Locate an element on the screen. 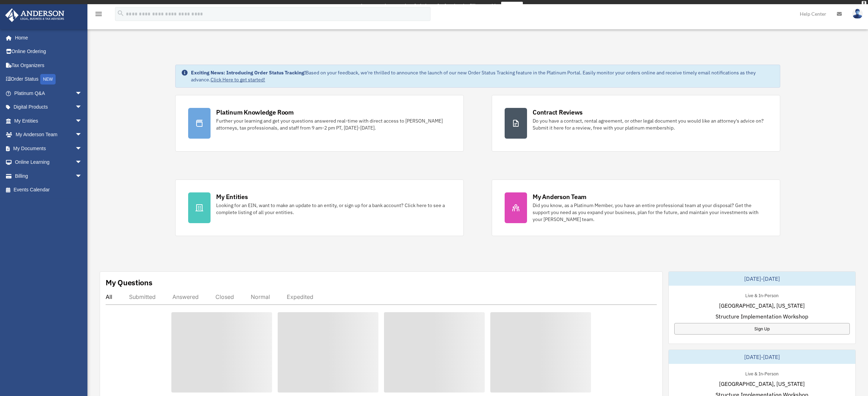  div: Normal is located at coordinates (260, 297).